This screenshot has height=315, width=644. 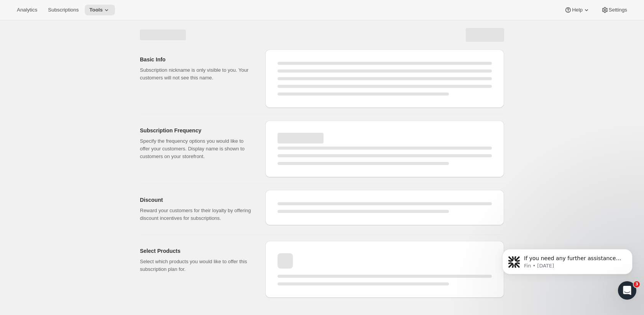 I want to click on p: Subscription nickname is only visible to you. Your customers will not see this name., so click(x=196, y=74).